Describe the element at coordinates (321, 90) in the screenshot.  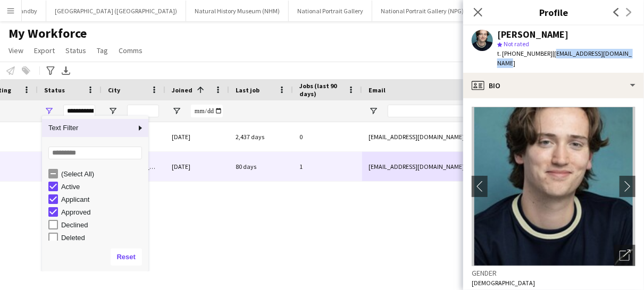
I see `span: Jobs (last 90 days)` at that location.